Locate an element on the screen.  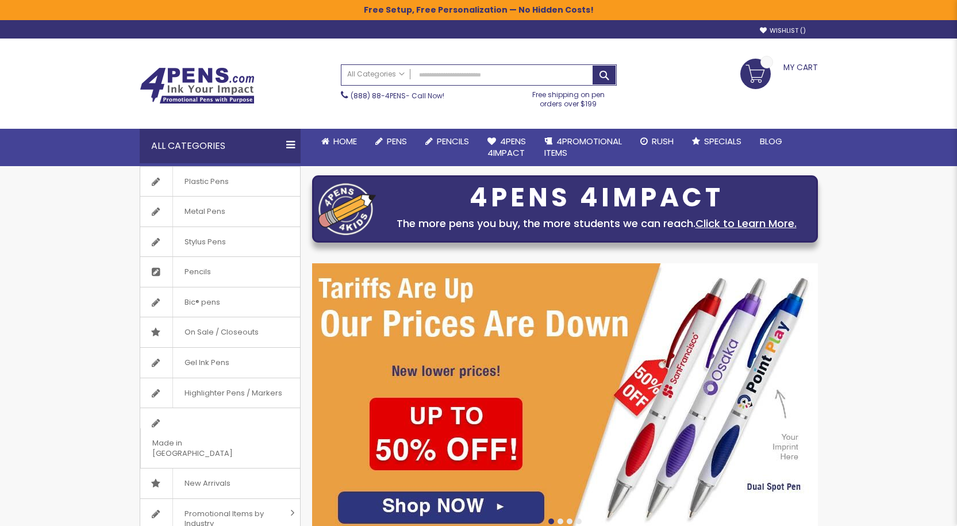
a: Click to Learn More. is located at coordinates (746, 223).